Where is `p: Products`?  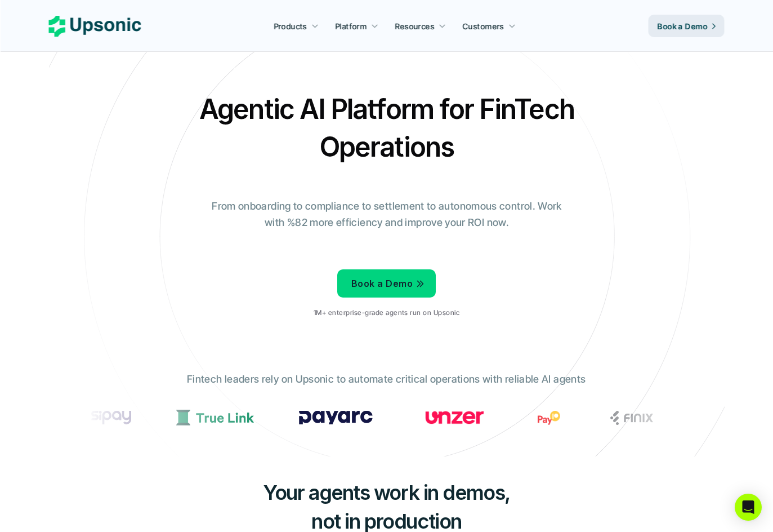 p: Products is located at coordinates (290, 26).